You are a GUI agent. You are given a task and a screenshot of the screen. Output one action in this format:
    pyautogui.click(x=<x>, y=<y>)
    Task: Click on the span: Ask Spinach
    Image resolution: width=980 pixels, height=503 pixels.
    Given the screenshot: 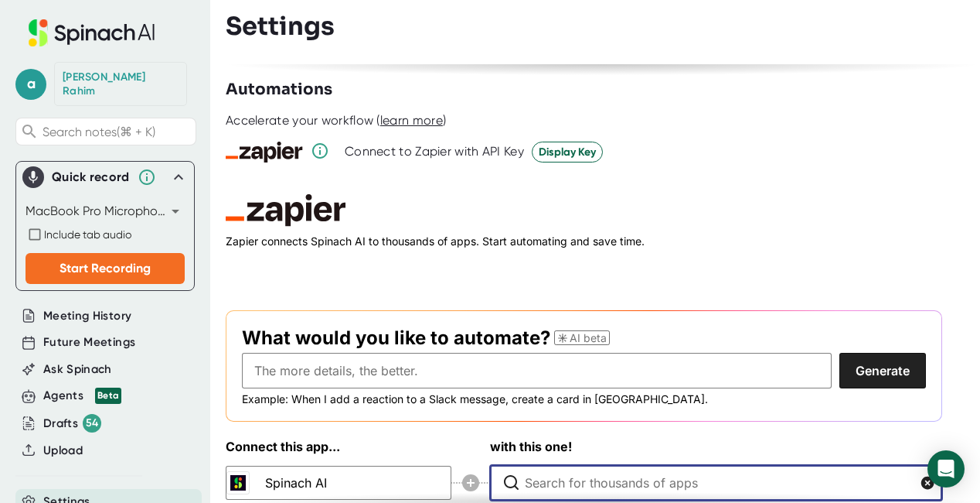 What is the action you would take?
    pyautogui.click(x=77, y=369)
    